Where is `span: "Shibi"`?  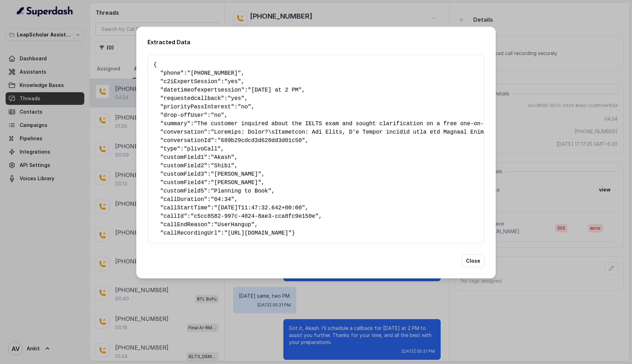
span: "Shibi" is located at coordinates (222, 166).